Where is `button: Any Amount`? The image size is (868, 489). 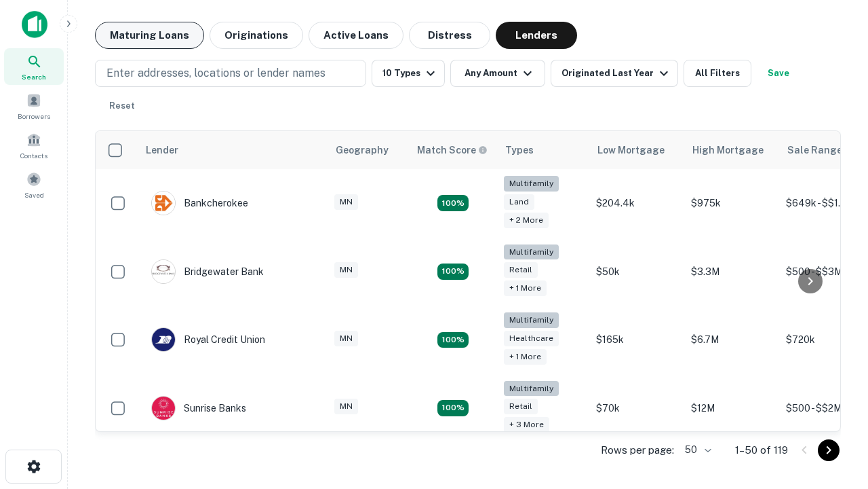
button: Any Amount is located at coordinates (498, 73).